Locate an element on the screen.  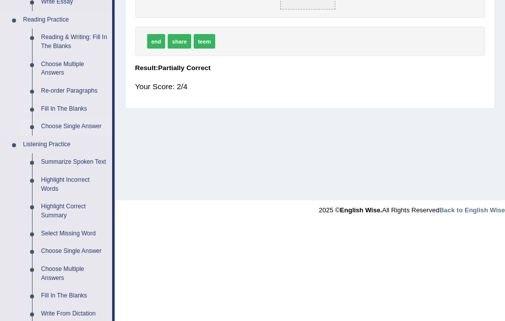
a: Highlight Correct Summary is located at coordinates (74, 211).